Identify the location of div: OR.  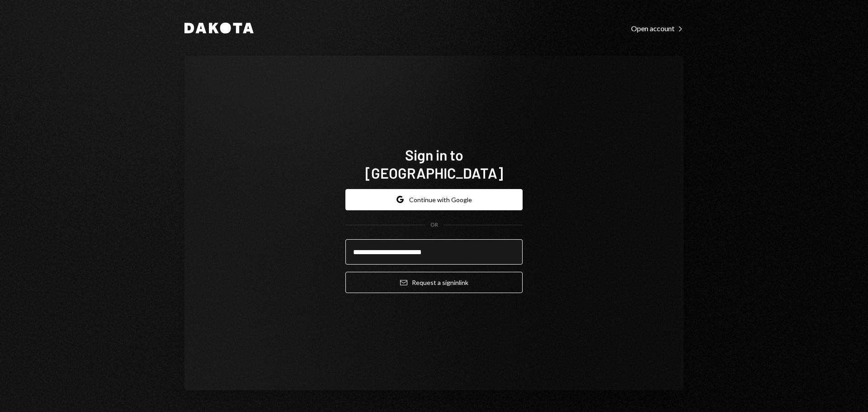
(434, 225).